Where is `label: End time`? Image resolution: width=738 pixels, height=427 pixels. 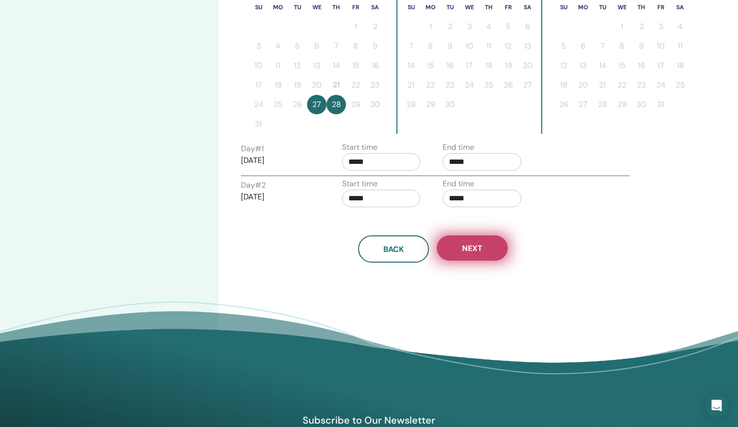 label: End time is located at coordinates (458, 147).